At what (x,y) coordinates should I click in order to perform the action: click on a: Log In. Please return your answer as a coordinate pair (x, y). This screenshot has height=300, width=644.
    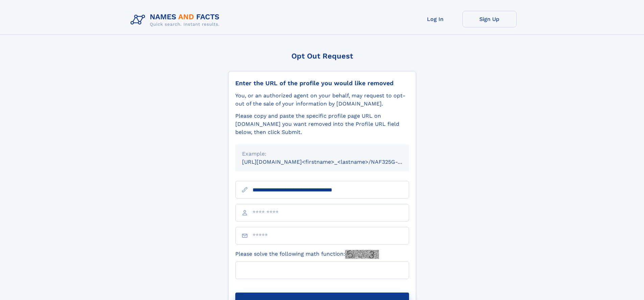
    Looking at the image, I should click on (436, 19).